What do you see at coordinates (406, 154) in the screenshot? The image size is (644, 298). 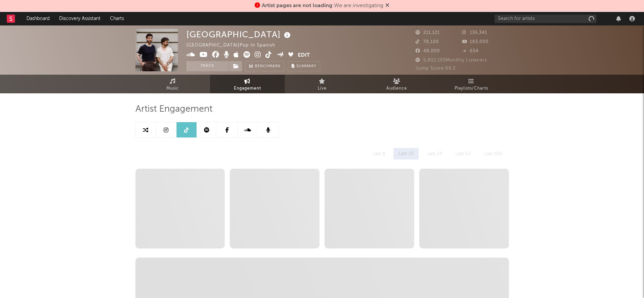 I see `div: Last 16` at bounding box center [406, 154].